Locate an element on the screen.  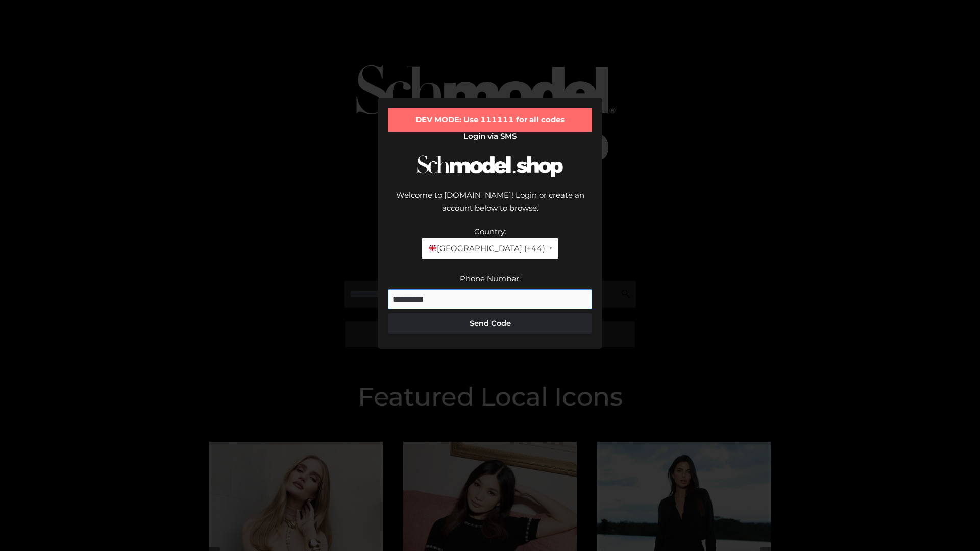
img: Schmodel Logo is located at coordinates (490, 165).